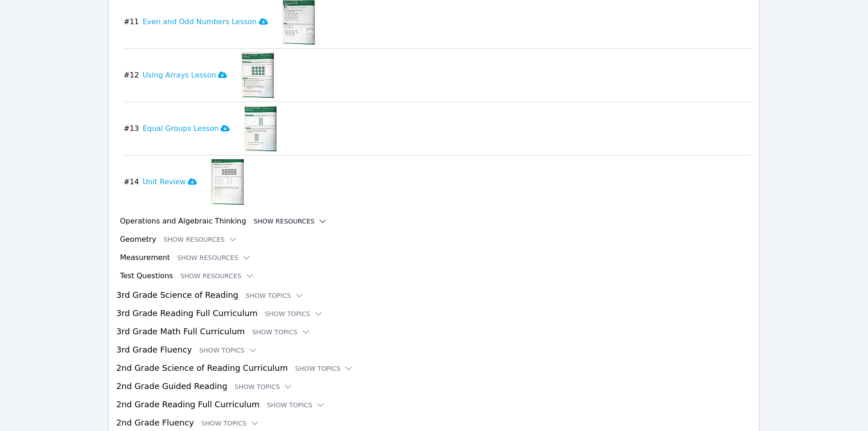 This screenshot has width=868, height=431. What do you see at coordinates (169, 182) in the screenshot?
I see `h3: Unit Review` at bounding box center [169, 182].